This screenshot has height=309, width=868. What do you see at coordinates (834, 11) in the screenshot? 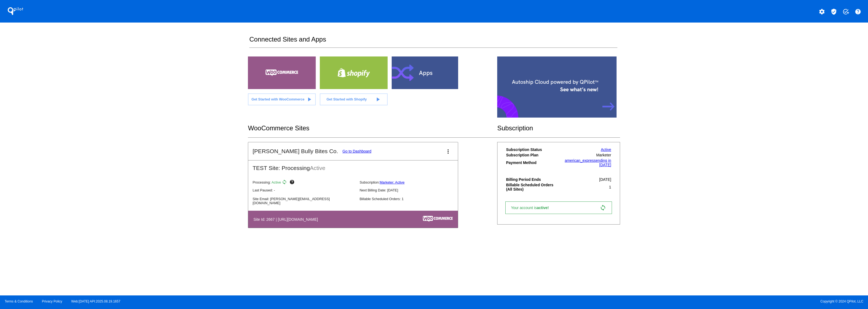
I see `mat-icon: verified_user` at bounding box center [834, 11].